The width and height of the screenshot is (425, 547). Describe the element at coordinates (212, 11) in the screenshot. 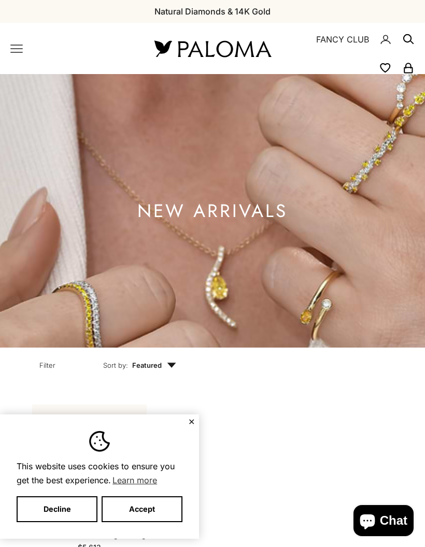

I see `p: Natural Diamonds & 14K Gold` at that location.